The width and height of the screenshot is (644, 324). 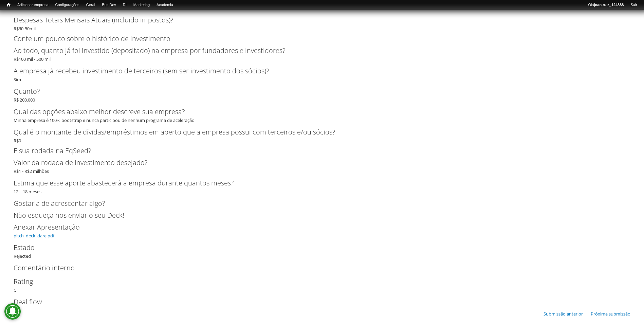 I want to click on label: Estado, so click(x=317, y=247).